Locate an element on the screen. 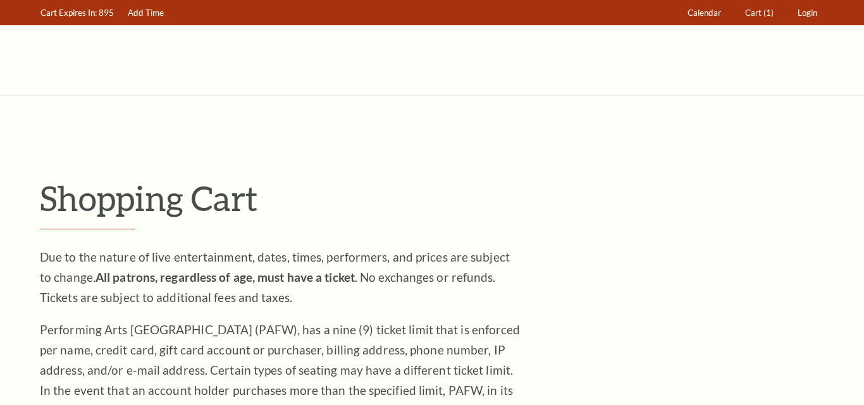 The height and width of the screenshot is (405, 864). a: Cart (1) is located at coordinates (760, 13).